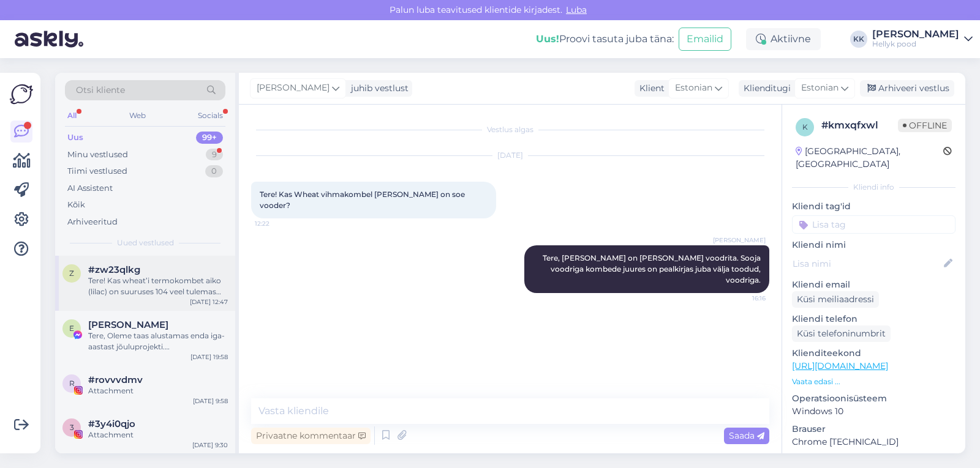  What do you see at coordinates (873, 284) in the screenshot?
I see `p: Kliendi email` at bounding box center [873, 284].